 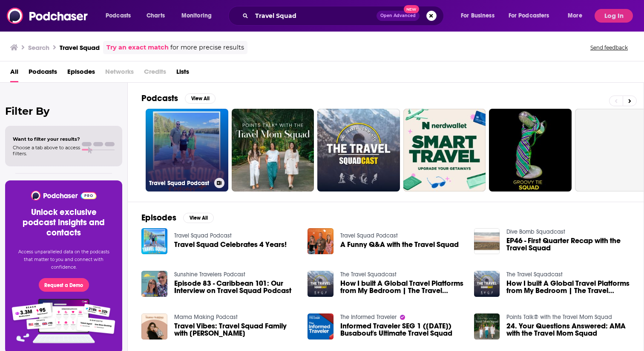 I want to click on span: Credits, so click(x=155, y=73).